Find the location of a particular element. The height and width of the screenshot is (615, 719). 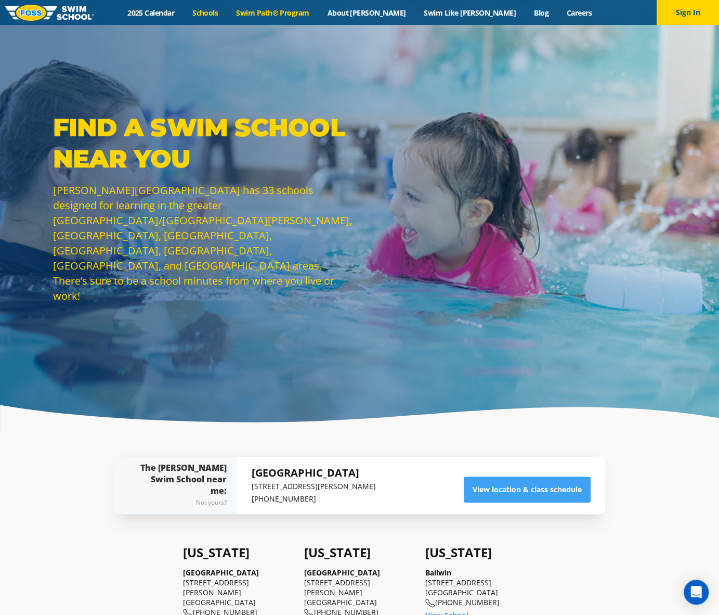

a: Careers is located at coordinates (579, 12).